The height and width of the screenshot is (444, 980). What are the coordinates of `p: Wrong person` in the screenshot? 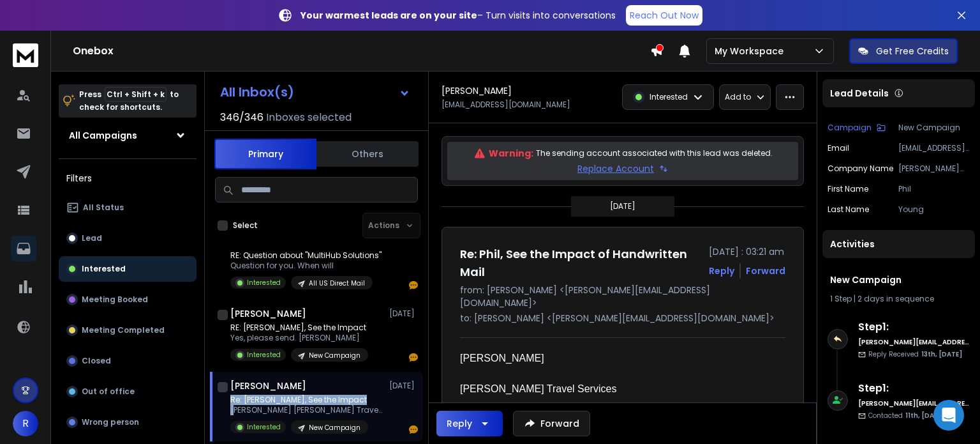 It's located at (111, 422).